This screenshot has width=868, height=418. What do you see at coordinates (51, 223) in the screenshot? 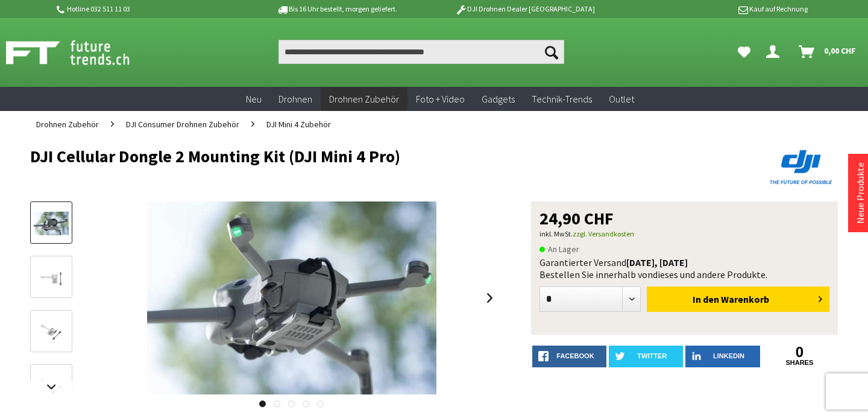
I see `img: Vorschau: DJI Cellular Dongle 2 Mounting Kit (DJI Mini 4 Pro)` at bounding box center [51, 223].